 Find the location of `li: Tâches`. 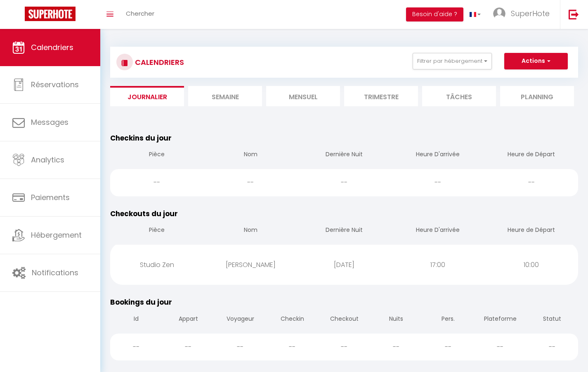

li: Tâches is located at coordinates (459, 96).